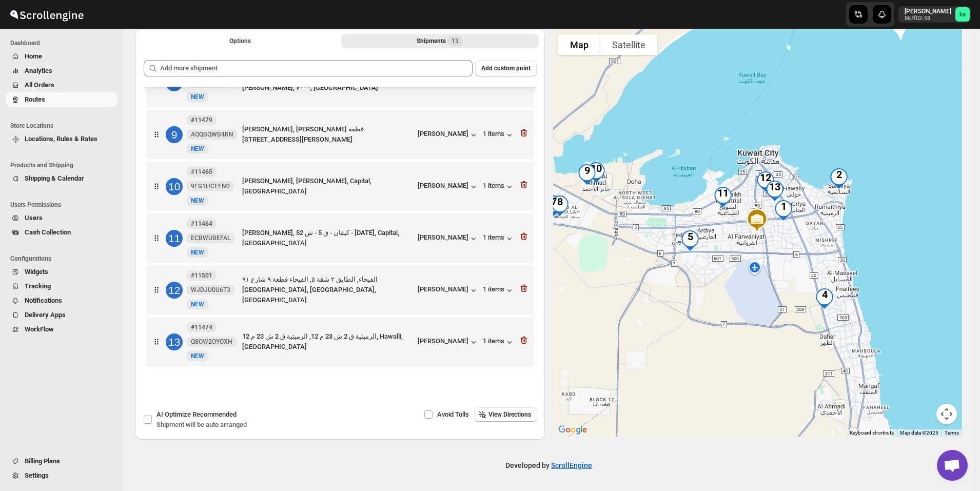 The image size is (980, 491). Describe the element at coordinates (506, 68) in the screenshot. I see `button: Add custom point` at that location.